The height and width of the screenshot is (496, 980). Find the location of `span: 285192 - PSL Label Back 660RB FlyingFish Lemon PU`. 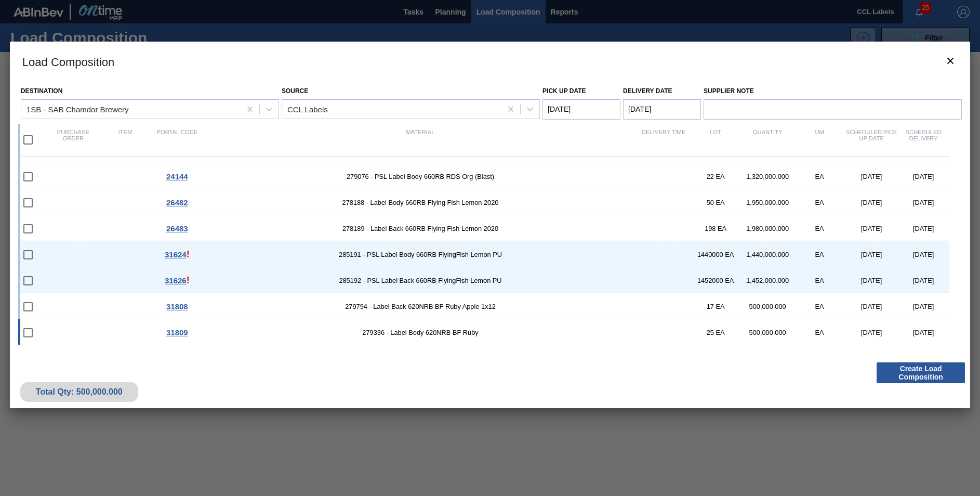

span: 285192 - PSL Label Back 660RB FlyingFish Lemon PU is located at coordinates (420, 280).